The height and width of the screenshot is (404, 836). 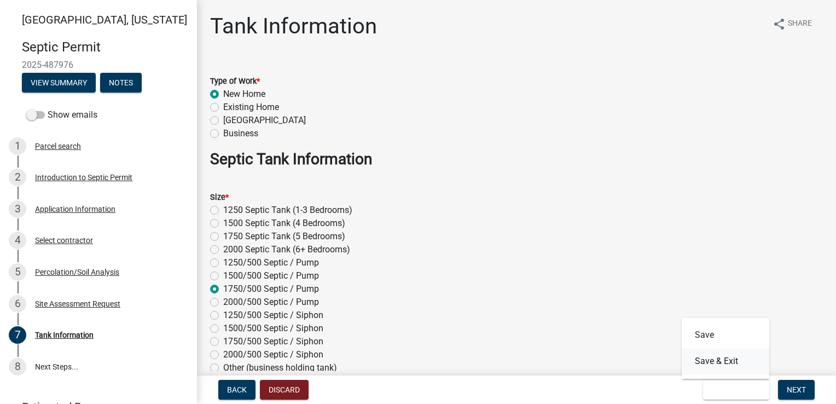 What do you see at coordinates (78, 303) in the screenshot?
I see `div: Site Assessment Request` at bounding box center [78, 303].